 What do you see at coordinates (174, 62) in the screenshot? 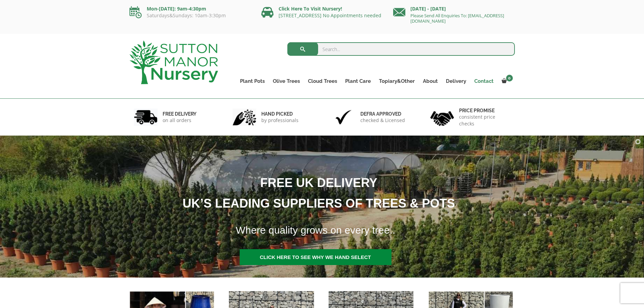
I see `img: logo` at bounding box center [174, 62].